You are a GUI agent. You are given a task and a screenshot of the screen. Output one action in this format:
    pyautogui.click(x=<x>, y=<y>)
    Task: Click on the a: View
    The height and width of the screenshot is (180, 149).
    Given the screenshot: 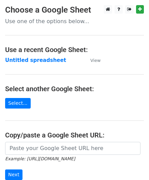 What is the action you would take?
    pyautogui.click(x=92, y=60)
    